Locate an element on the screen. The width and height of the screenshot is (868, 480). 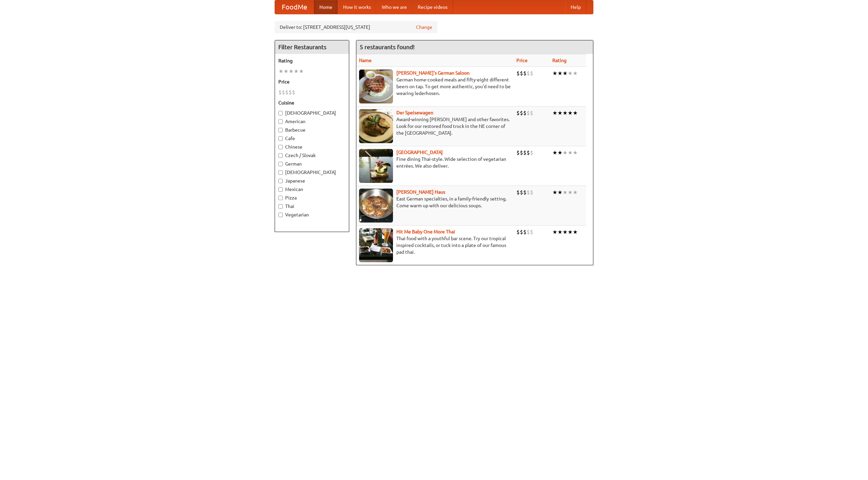
p: Fine dining Thai-style. Wide selection of vegetarian entrées. We also deliver. is located at coordinates (435, 162).